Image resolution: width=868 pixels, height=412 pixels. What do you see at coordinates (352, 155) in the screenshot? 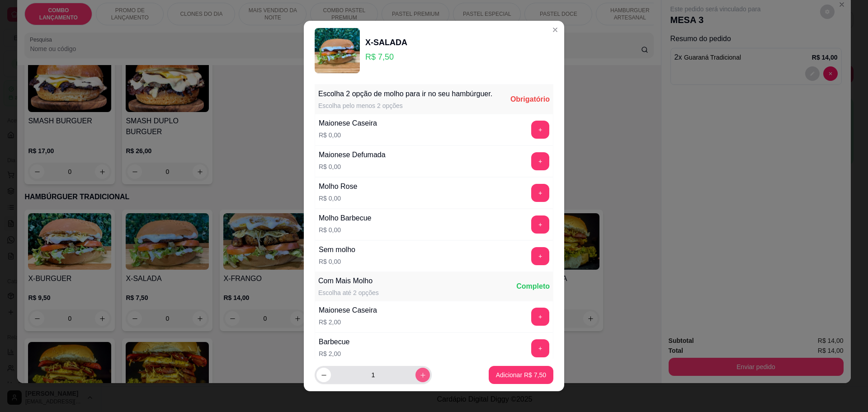
I see `div: Maionese Defumada` at bounding box center [352, 155].